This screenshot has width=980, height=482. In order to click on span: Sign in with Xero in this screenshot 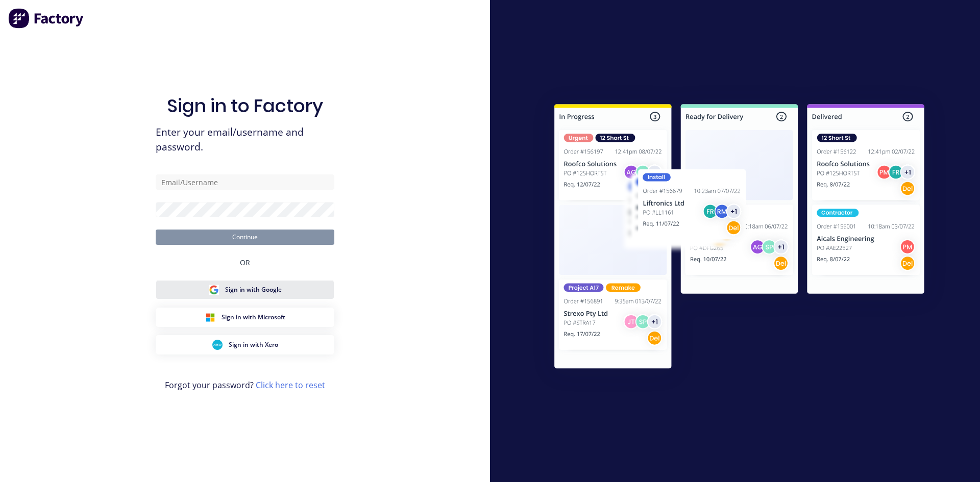, I will do `click(253, 345)`.